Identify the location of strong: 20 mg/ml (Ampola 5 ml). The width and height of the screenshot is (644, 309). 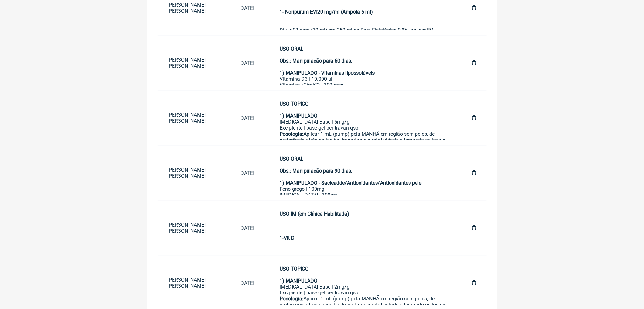
(345, 12).